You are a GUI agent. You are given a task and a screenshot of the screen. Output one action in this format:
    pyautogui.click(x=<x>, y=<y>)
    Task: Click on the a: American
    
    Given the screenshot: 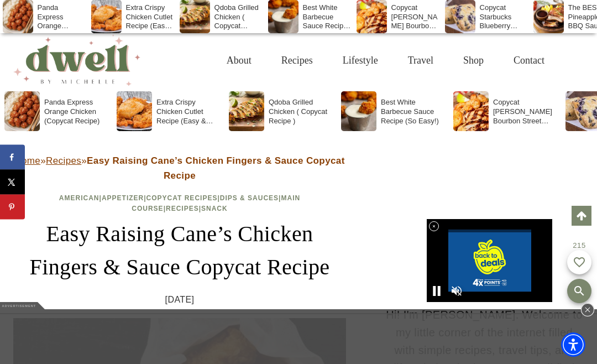 What is the action you would take?
    pyautogui.click(x=79, y=198)
    